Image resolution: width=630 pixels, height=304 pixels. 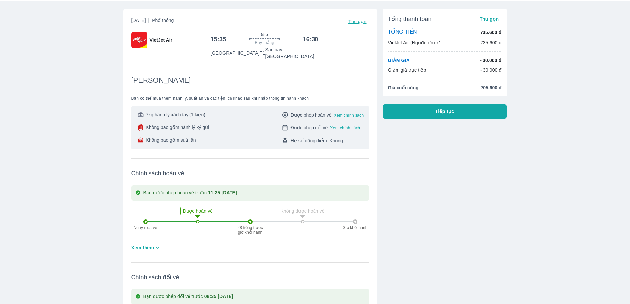 I want to click on span: Hệ số cộng điểm: Không, so click(x=317, y=140).